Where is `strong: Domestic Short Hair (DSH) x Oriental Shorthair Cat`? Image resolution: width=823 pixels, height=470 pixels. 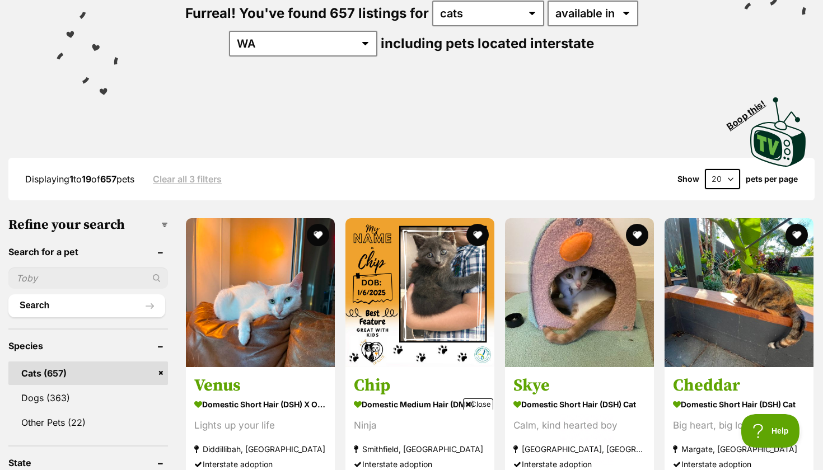 strong: Domestic Short Hair (DSH) x Oriental Shorthair Cat is located at coordinates (260, 404).